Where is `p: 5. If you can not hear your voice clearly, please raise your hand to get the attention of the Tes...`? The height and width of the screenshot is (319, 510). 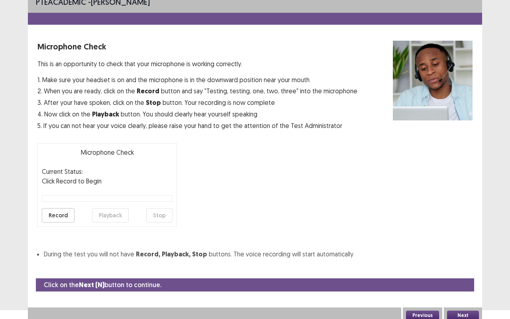
p: 5. If you can not hear your voice clearly, please raise your hand to get the attention of the Tes... is located at coordinates (197, 126).